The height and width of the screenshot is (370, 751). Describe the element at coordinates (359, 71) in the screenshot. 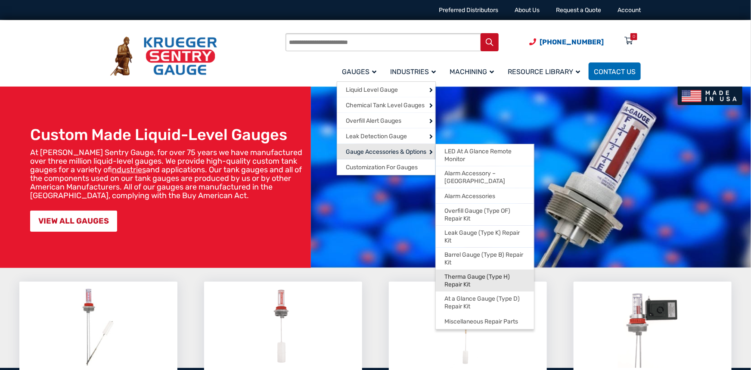

I see `span: Gauges` at that location.